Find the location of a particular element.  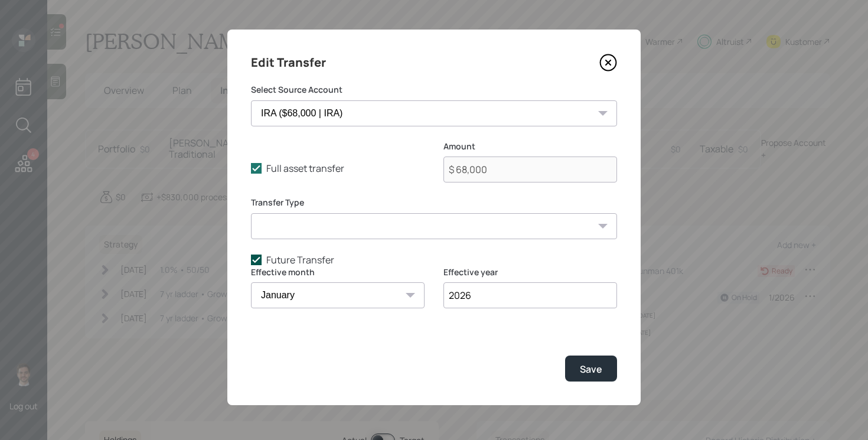

label: Effective year is located at coordinates (530, 272).